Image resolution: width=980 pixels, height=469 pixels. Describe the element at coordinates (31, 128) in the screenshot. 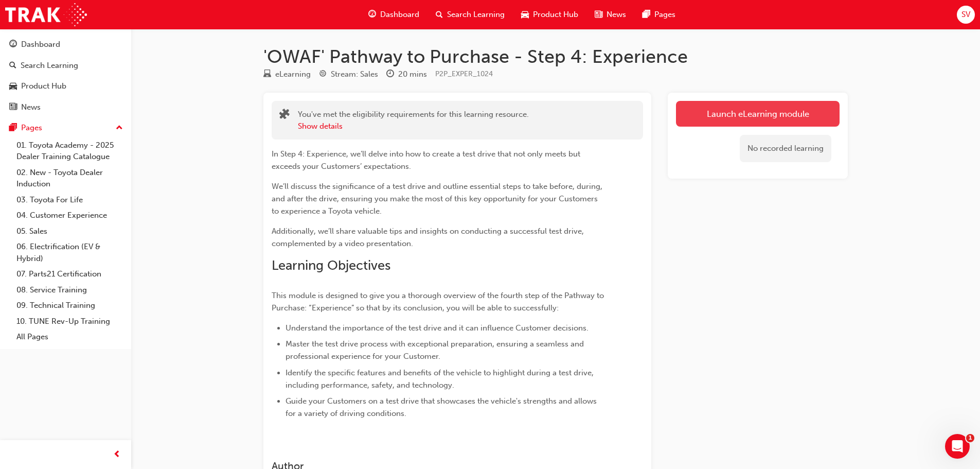

I see `div: Pages` at that location.